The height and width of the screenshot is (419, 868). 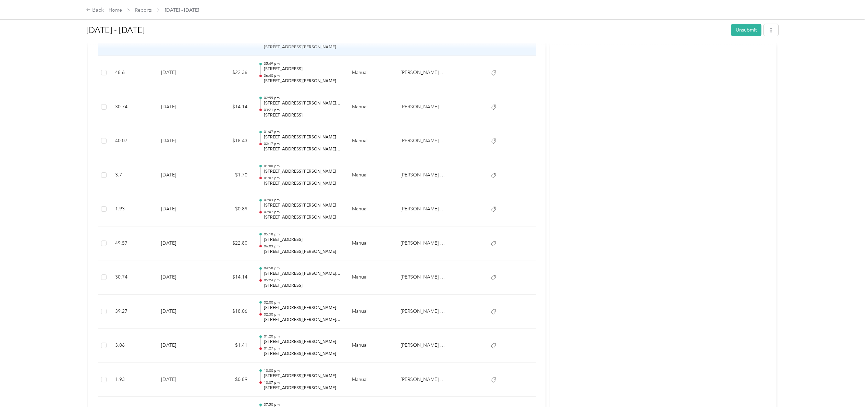 I want to click on td: 39.27, so click(x=132, y=312).